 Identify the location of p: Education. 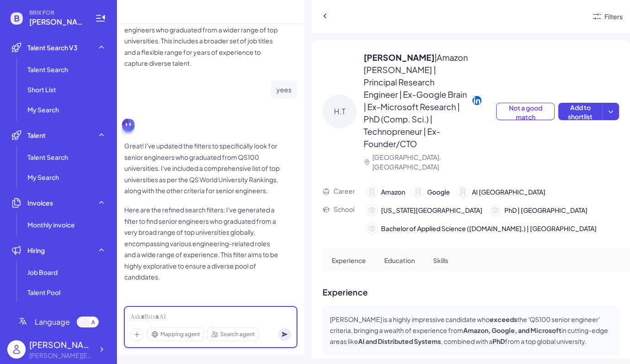
(399, 260).